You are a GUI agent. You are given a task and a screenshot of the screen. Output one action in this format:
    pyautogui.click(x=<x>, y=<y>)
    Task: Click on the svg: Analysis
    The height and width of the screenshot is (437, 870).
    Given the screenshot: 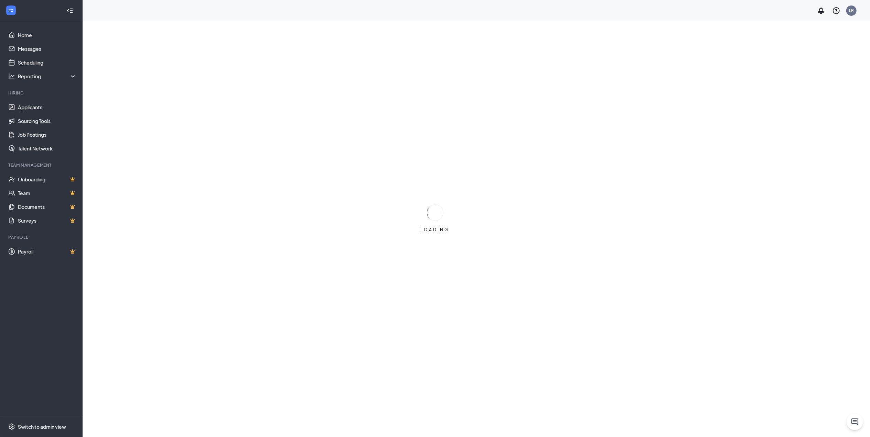 What is the action you would take?
    pyautogui.click(x=12, y=76)
    